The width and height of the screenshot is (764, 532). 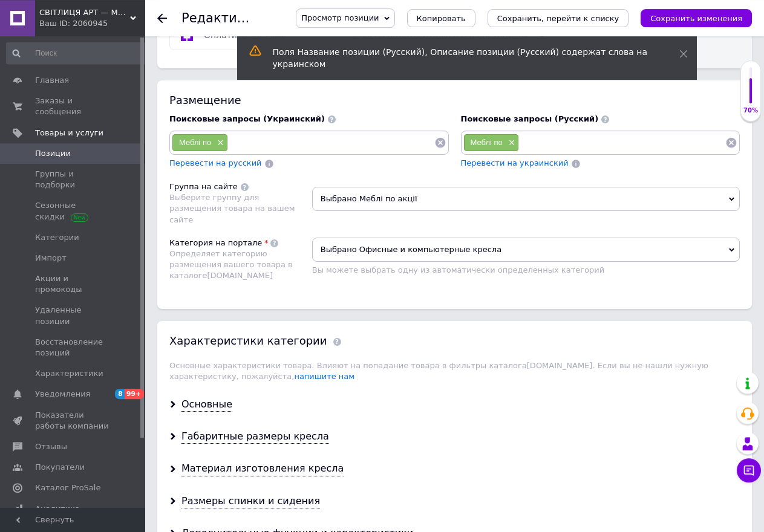 What do you see at coordinates (558, 18) in the screenshot?
I see `i: Сохранить, перейти к списку` at bounding box center [558, 18].